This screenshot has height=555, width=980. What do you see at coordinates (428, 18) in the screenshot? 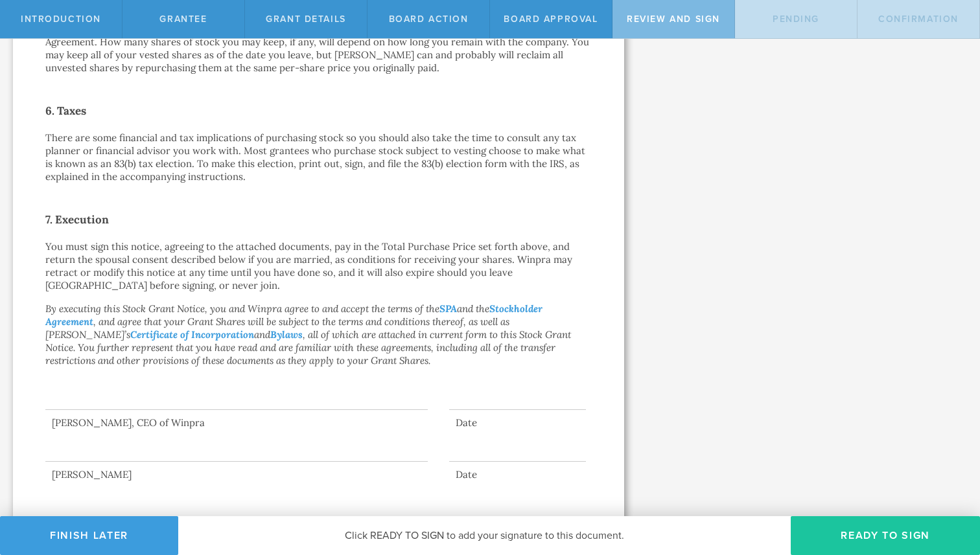
I see `span: Board Action` at bounding box center [428, 18].